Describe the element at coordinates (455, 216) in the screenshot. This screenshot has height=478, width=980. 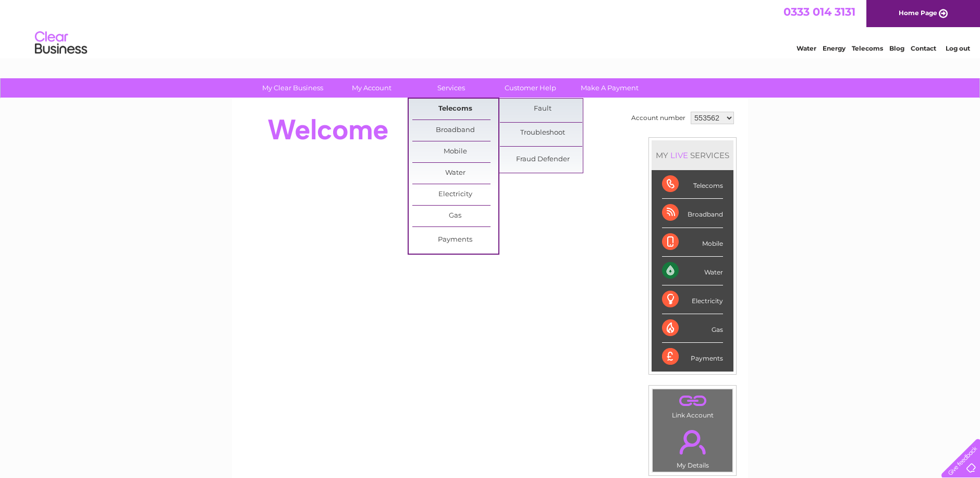
I see `a: Gas` at that location.